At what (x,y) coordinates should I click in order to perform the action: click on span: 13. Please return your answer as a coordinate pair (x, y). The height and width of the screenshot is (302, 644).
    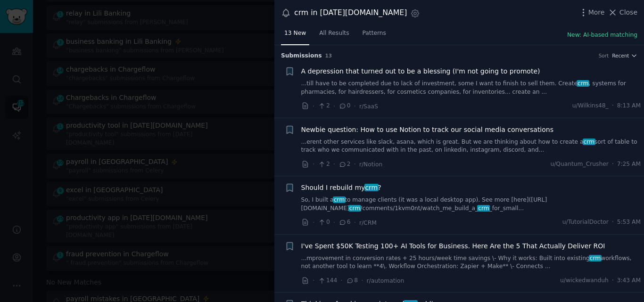
    Looking at the image, I should click on (328, 56).